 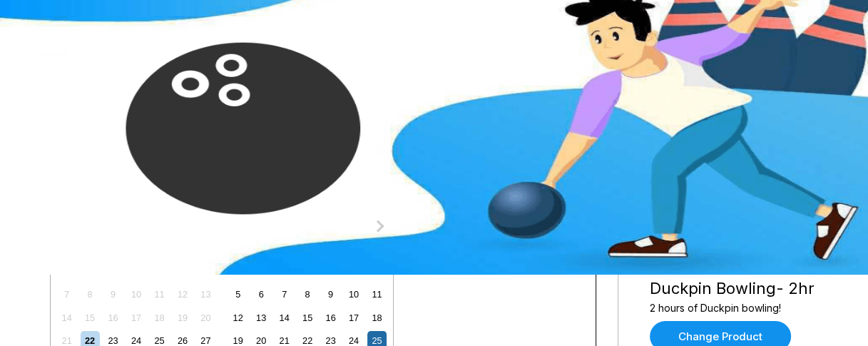 What do you see at coordinates (90, 294) in the screenshot?
I see `div: Not available Monday, September 8th, 2025` at bounding box center [90, 294].